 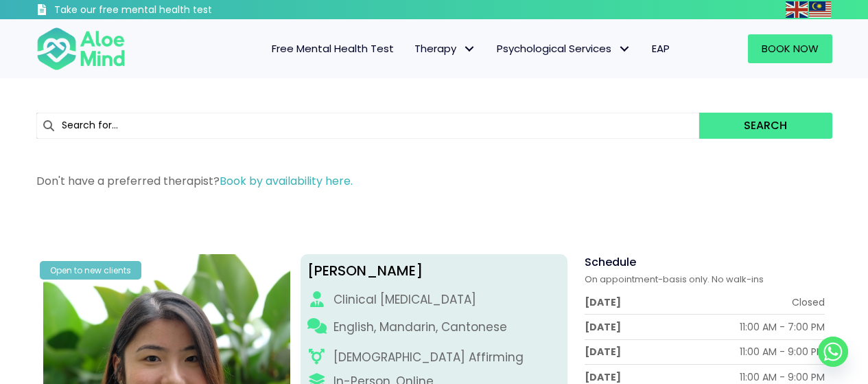 What do you see at coordinates (833, 352) in the screenshot?
I see `a: Whatsapp` at bounding box center [833, 352].